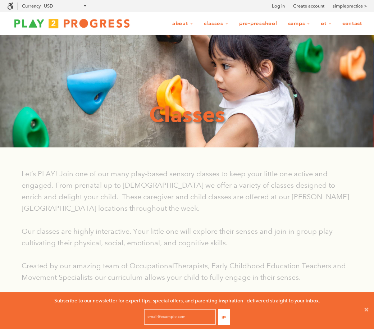 The width and height of the screenshot is (374, 329). Describe the element at coordinates (349, 6) in the screenshot. I see `a: simplepractice >` at that location.